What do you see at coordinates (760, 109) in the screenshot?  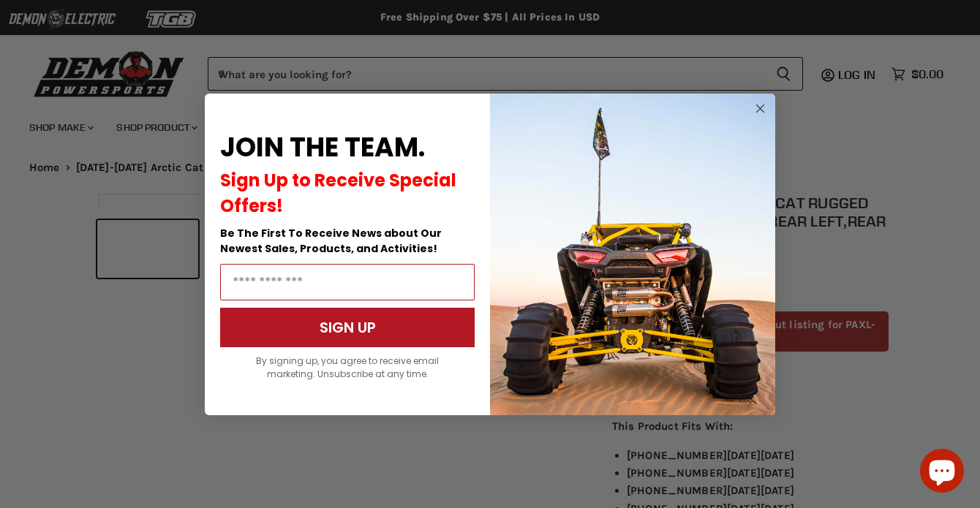 I see `button: Close dialog` at bounding box center [760, 109].